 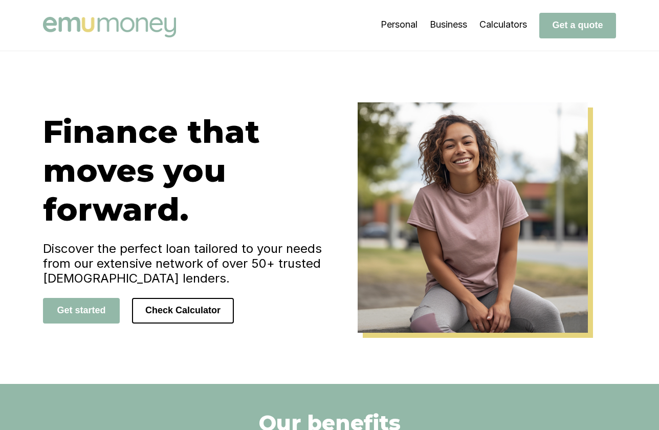 I want to click on h1: Finance that moves you forward., so click(x=186, y=170).